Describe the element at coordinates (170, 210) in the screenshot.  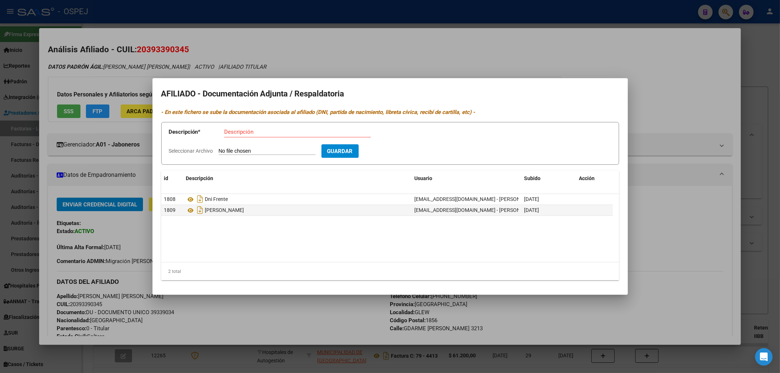
I see `span: 1809` at that location.